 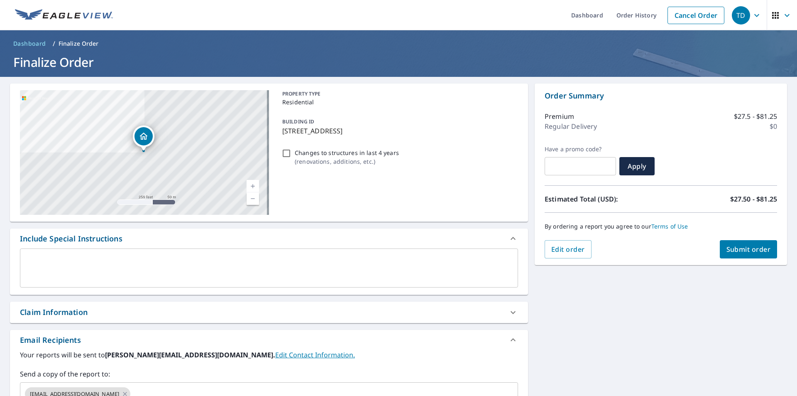 I want to click on div: Dropped pin, building 1, Residential property, 1765 Mountain Sky Ln Granby, CO 80446, so click(x=144, y=138).